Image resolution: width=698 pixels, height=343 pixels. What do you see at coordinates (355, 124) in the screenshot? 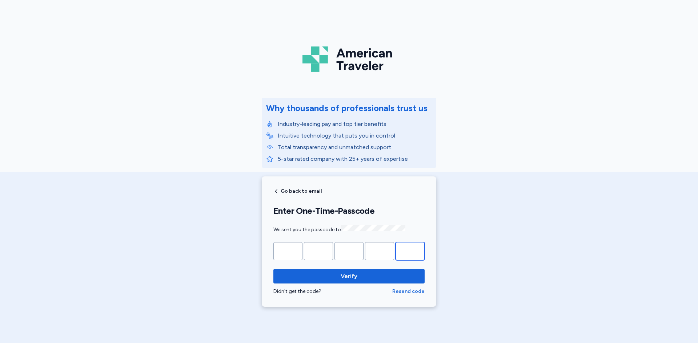
I see `p: Industry-leading pay and top tier benefits` at bounding box center [355, 124].